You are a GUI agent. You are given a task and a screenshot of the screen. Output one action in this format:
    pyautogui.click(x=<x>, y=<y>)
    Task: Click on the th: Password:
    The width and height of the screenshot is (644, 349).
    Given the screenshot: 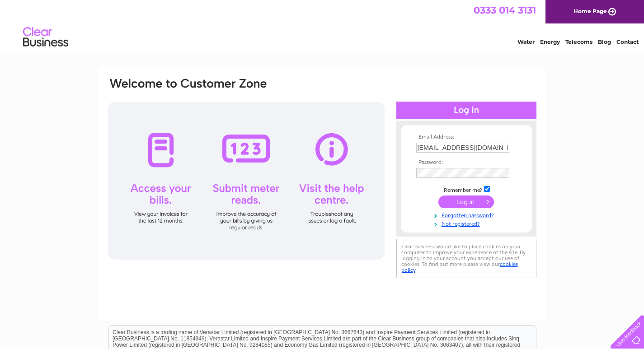 What is the action you would take?
    pyautogui.click(x=467, y=163)
    